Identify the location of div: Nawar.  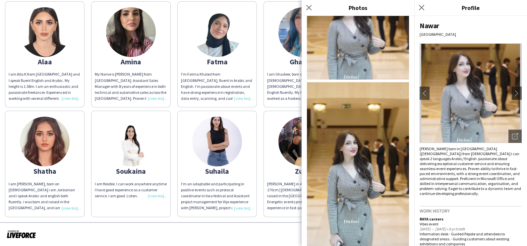
(471, 26).